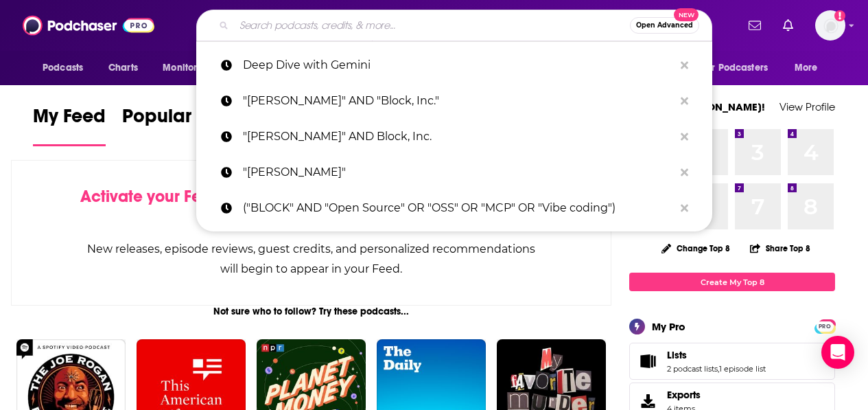 Image resolution: width=868 pixels, height=410 pixels. I want to click on p: ("BLOCK" AND "Open Source" OR "OSS" OR "MCP" OR "Vibe coding"), so click(459, 208).